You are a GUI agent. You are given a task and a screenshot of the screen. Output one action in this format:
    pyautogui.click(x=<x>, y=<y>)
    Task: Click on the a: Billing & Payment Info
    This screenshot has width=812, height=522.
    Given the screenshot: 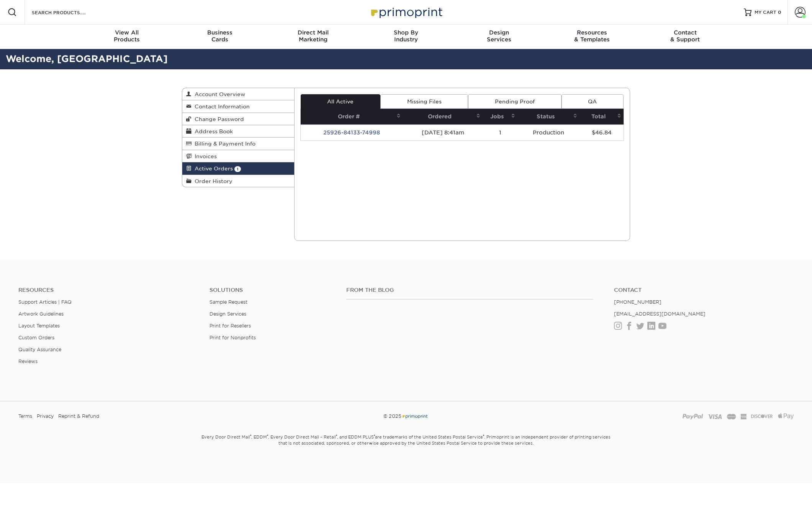 What is the action you would take?
    pyautogui.click(x=238, y=144)
    